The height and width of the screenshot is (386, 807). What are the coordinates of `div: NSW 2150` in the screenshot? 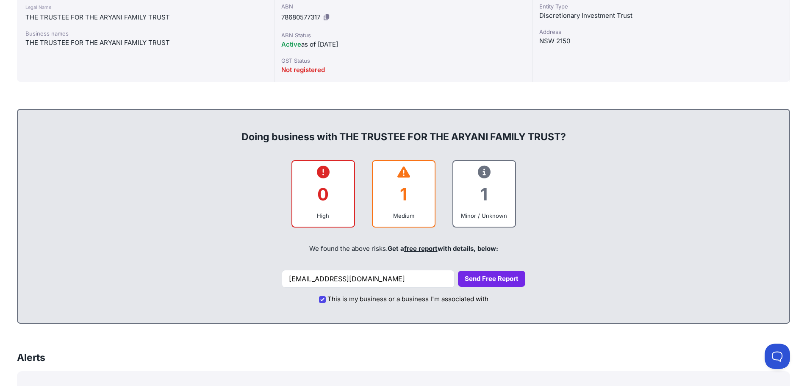 It's located at (661, 41).